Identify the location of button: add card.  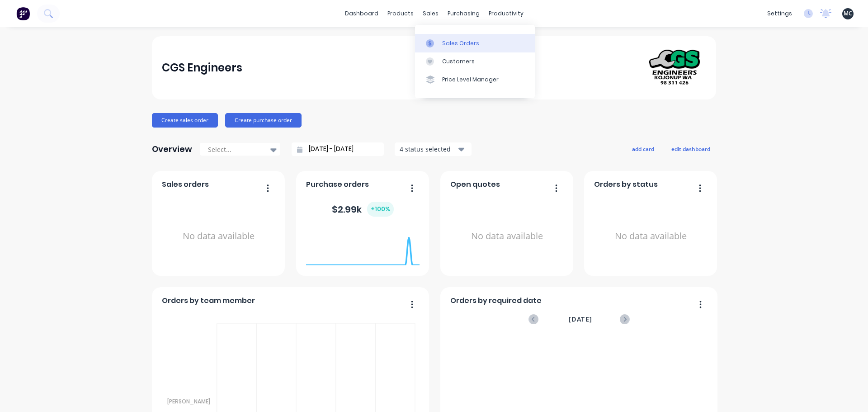
(642, 149).